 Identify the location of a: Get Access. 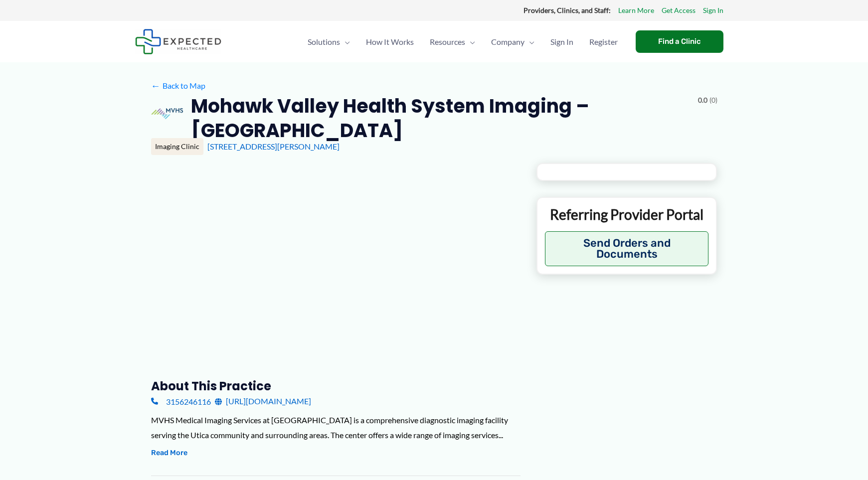
(678, 11).